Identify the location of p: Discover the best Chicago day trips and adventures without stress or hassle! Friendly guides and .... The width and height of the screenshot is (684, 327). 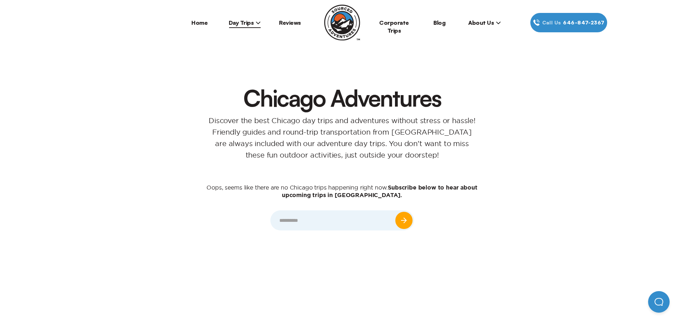
(342, 138).